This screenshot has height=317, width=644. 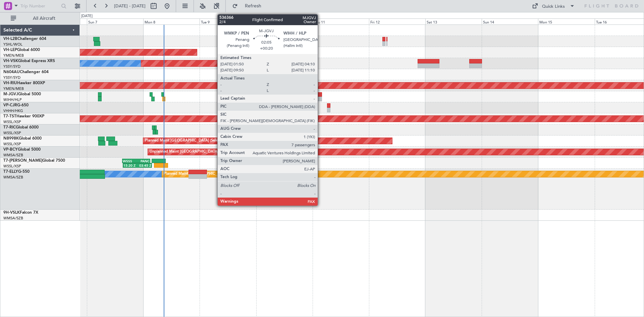 I want to click on a: VH-L2BChallenger 604, so click(x=25, y=39).